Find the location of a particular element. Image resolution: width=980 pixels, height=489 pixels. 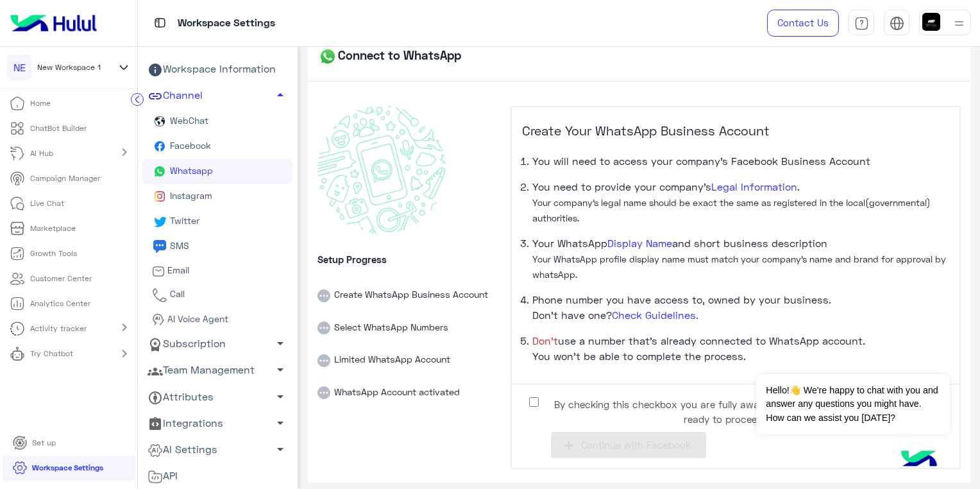

a: Integrations is located at coordinates (218, 423).